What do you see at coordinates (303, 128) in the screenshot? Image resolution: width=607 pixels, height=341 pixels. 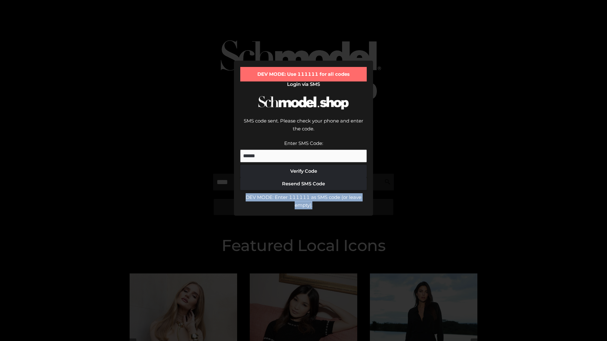 I see `div: SMS code sent. Please check your phone and enter the code.` at bounding box center [303, 128].